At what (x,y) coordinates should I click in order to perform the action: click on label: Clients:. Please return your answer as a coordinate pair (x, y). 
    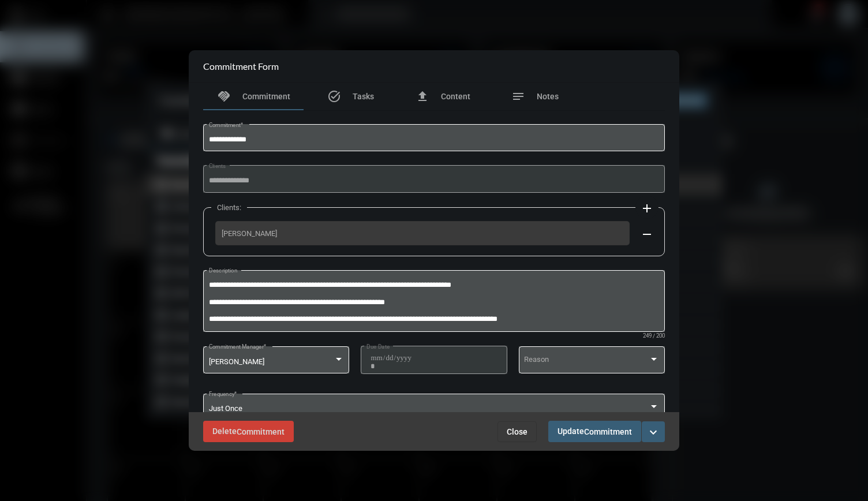
    Looking at the image, I should click on (229, 207).